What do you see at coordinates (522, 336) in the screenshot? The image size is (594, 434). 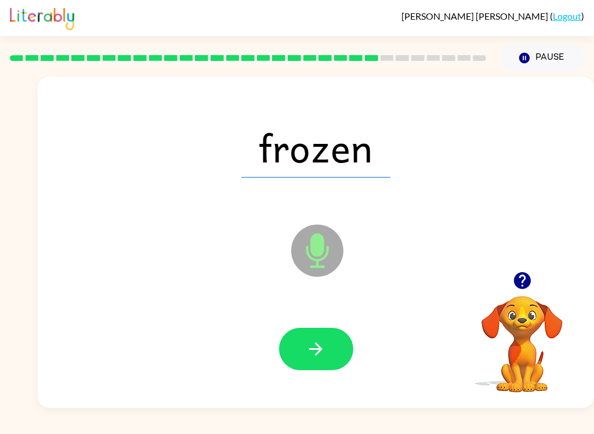 I see `video: Your browser must support playing .mp4 files to use Literably. Please try using another browser.` at bounding box center [522, 336].